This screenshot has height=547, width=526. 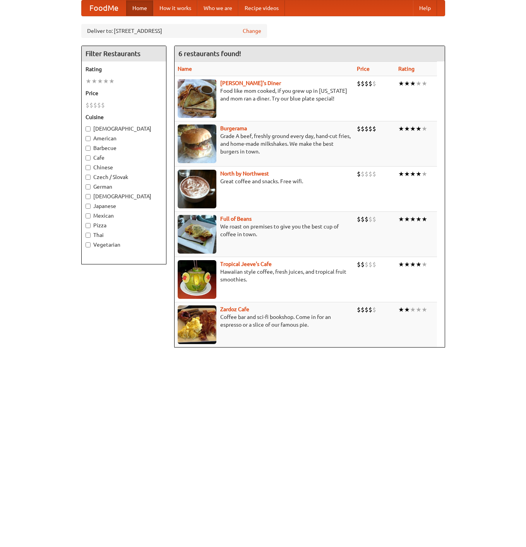 What do you see at coordinates (244, 174) in the screenshot?
I see `a: North by Northwest` at bounding box center [244, 174].